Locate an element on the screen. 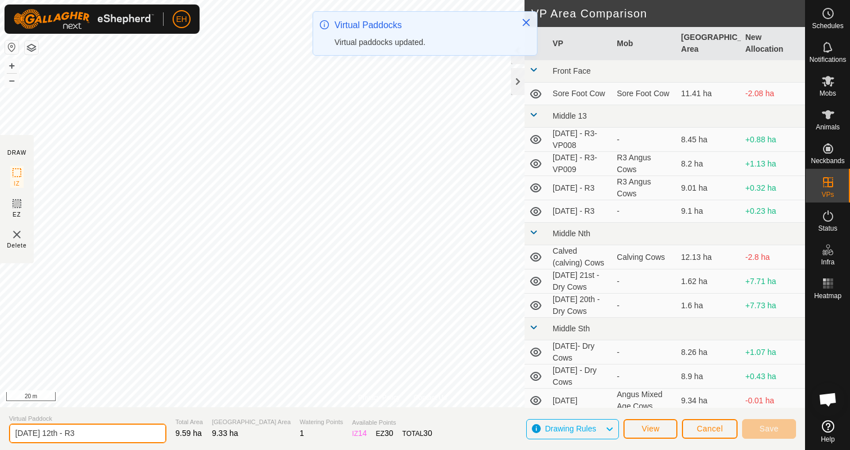 The height and width of the screenshot is (450, 850). div: DRAW is located at coordinates (17, 152).